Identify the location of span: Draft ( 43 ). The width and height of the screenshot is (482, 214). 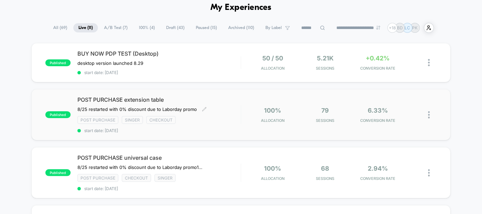
(175, 28).